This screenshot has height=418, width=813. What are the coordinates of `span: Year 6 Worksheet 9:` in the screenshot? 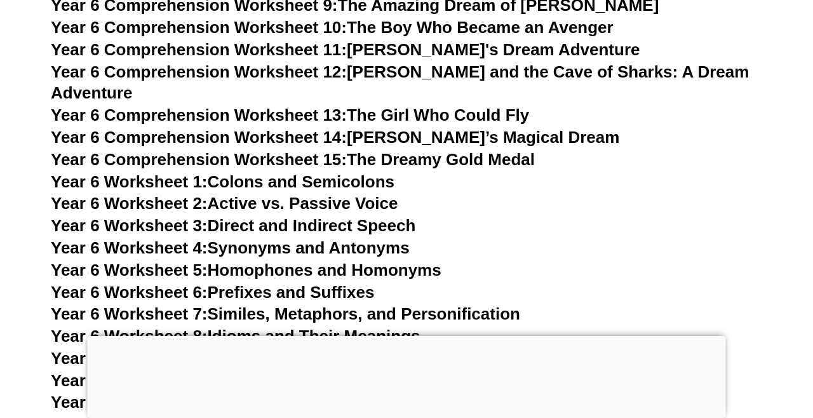 It's located at (129, 358).